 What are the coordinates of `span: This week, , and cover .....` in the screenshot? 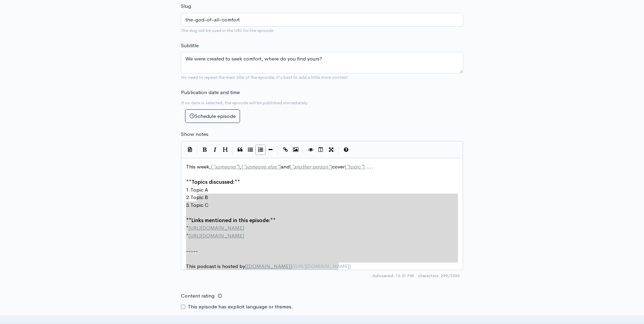 It's located at (279, 166).